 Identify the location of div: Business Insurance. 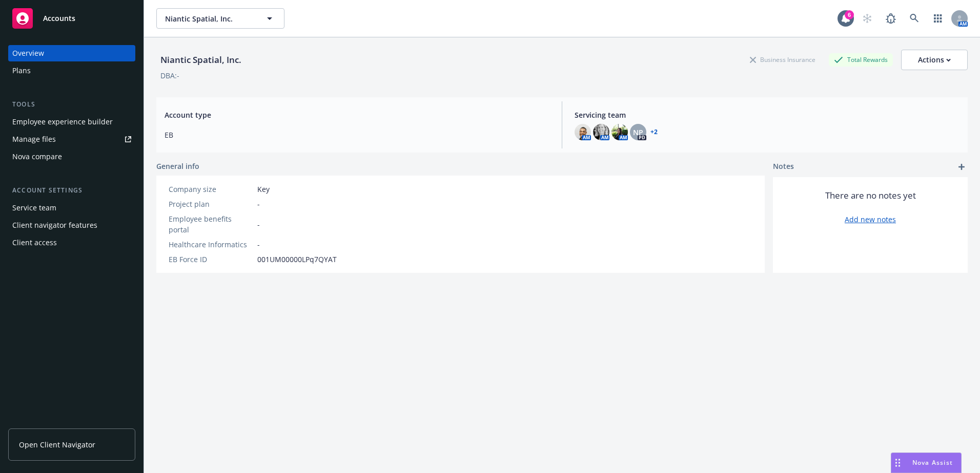
(783, 59).